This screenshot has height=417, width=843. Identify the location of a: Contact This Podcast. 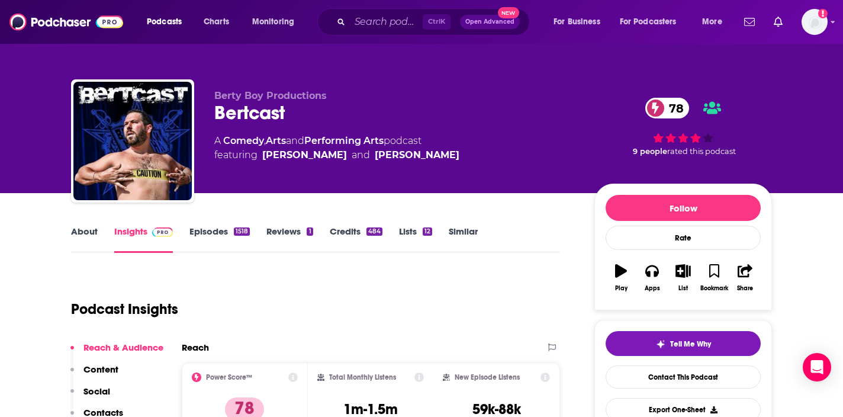
(683, 376).